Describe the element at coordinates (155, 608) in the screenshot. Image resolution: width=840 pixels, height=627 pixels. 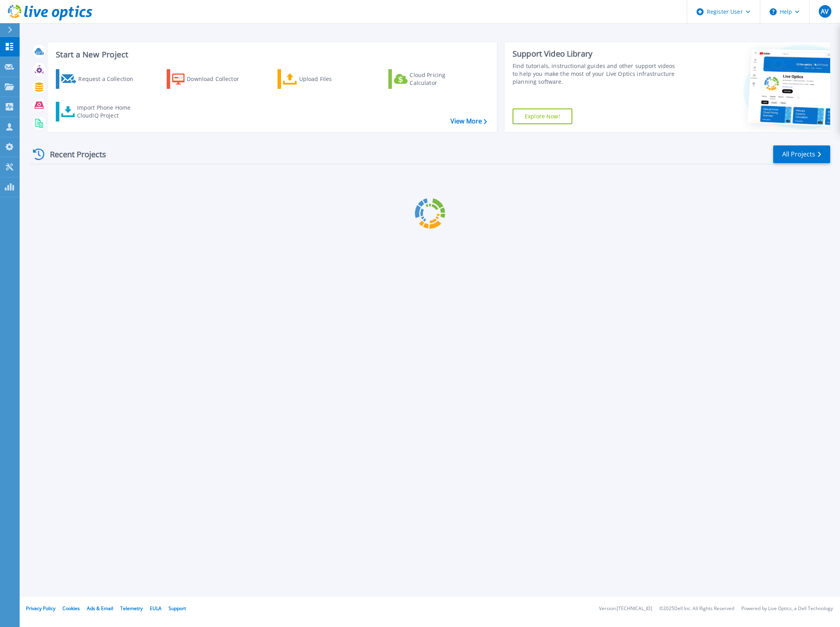
I see `a: EULA` at that location.